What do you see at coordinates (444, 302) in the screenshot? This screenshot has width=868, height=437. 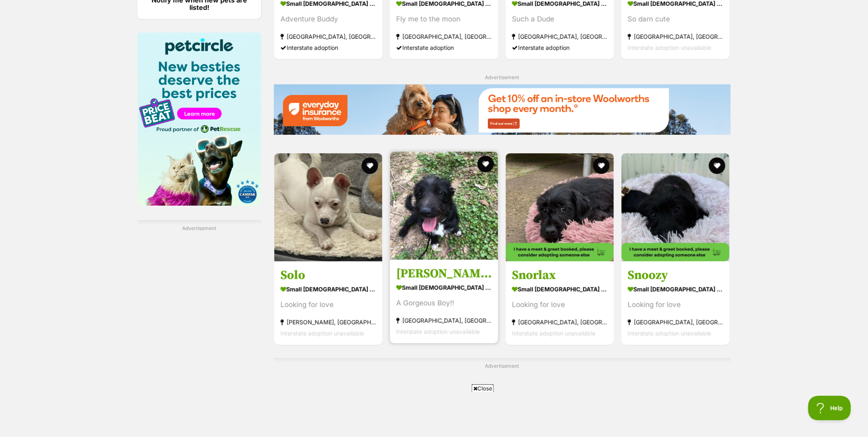 I see `div: A Gorgeous Boy!!` at bounding box center [444, 302].